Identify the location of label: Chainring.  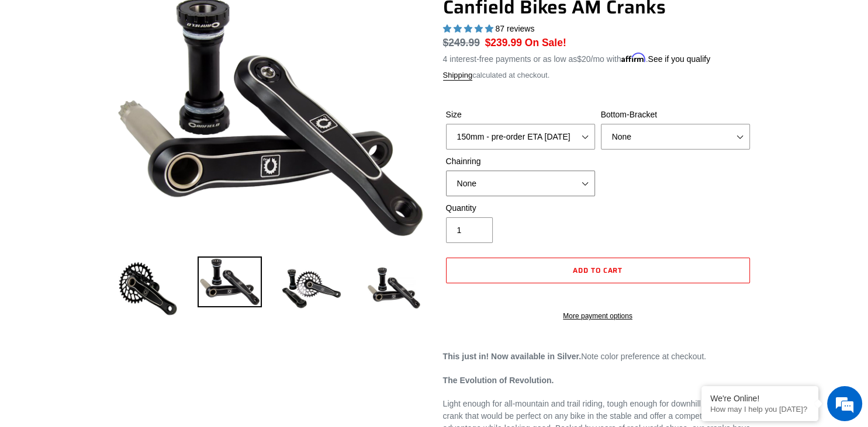
(520, 161).